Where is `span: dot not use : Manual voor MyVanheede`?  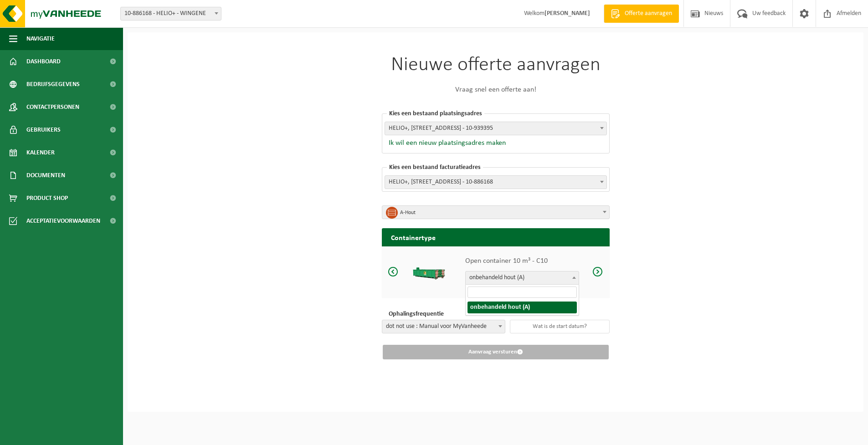
span: dot not use : Manual voor MyVanheede is located at coordinates (443, 327).